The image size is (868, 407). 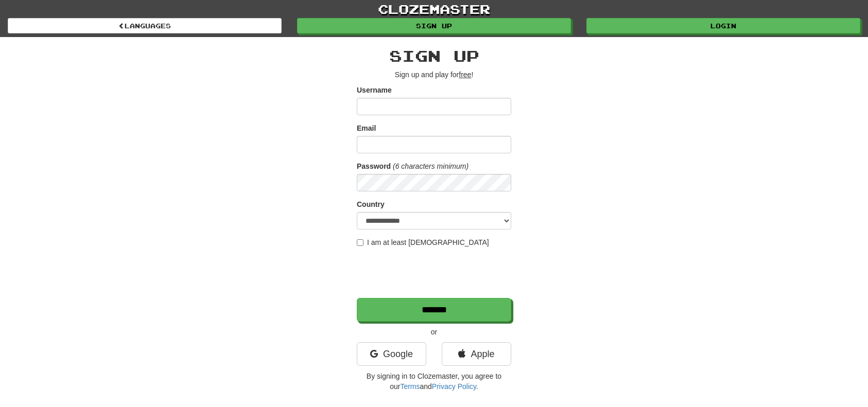 I want to click on a: Login, so click(x=723, y=26).